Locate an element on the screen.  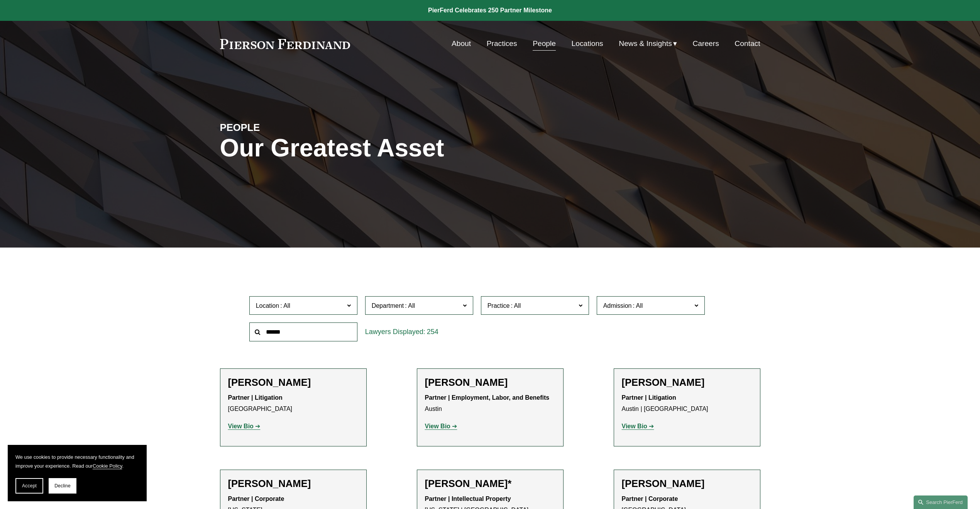
span: News & Insights is located at coordinates (646, 44).